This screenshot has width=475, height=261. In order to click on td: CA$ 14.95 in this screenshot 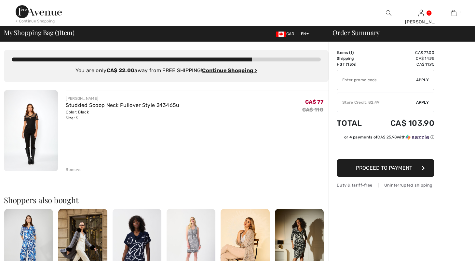, I will do `click(403, 59)`.